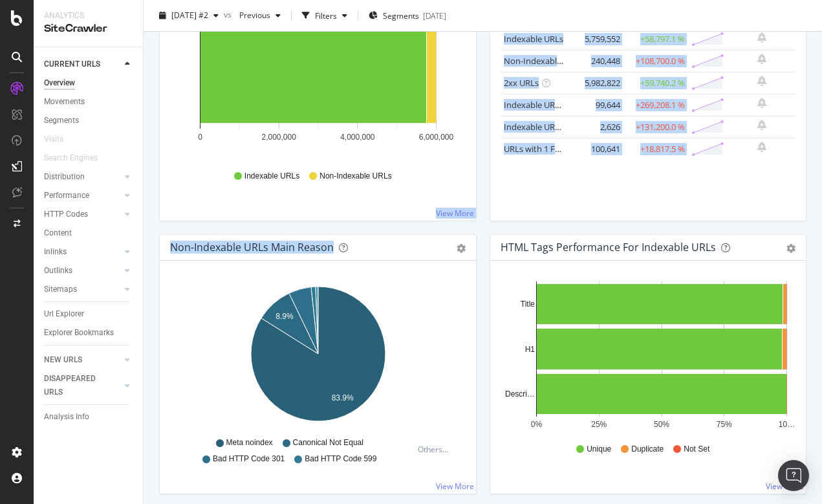  I want to click on a: Movements, so click(89, 102).